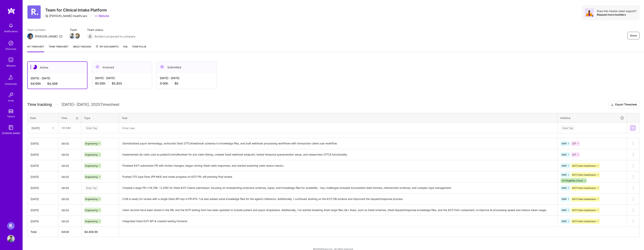  I want to click on textarea: Integrated Stedi 837I API & created testing frontend., so click(338, 221).